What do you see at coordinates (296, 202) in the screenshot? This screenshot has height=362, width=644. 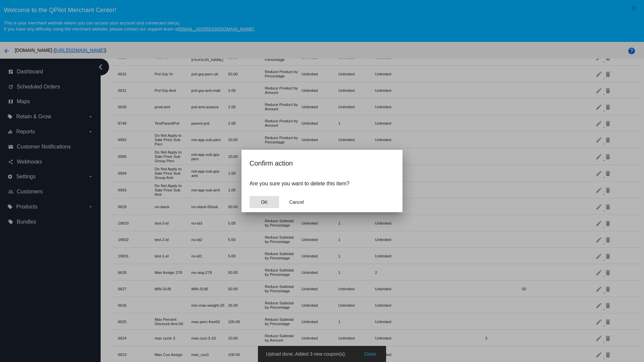 I see `span: Cancel` at bounding box center [296, 202].